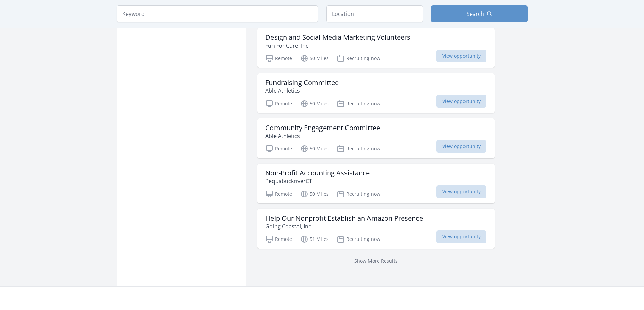  I want to click on span: Search, so click(475, 14).